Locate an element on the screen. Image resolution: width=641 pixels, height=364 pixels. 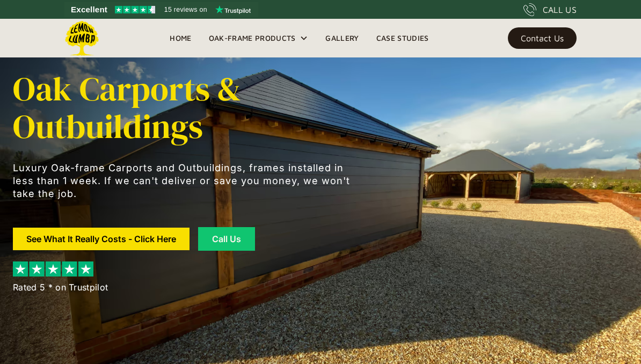
img: Trustpilot 4.5 stars is located at coordinates (135, 10).